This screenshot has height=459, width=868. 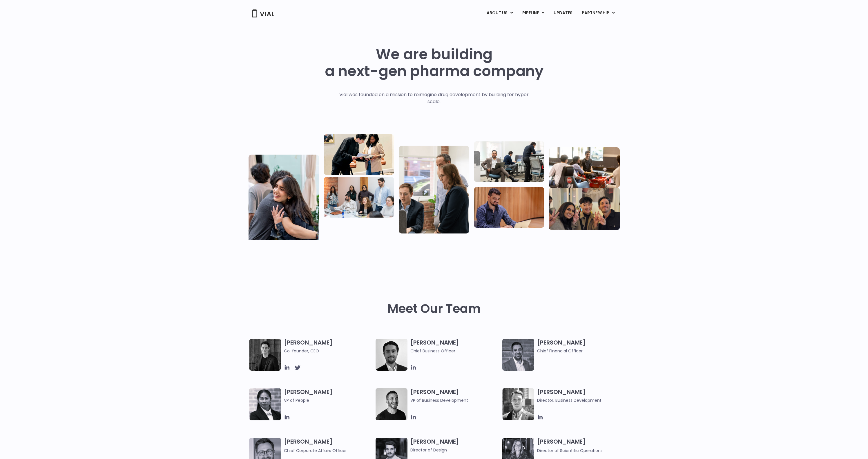 I want to click on img: A black and white photo of a smiling man in a suit at ARVO 2023., so click(x=518, y=403).